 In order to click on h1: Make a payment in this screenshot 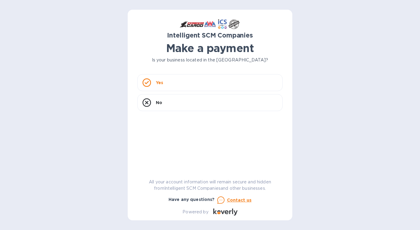, I will do `click(210, 48)`.